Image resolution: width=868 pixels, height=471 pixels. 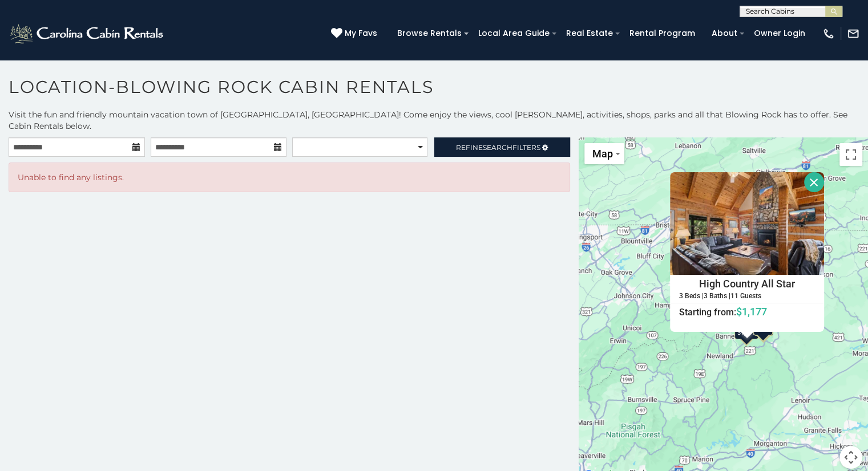 What do you see at coordinates (514, 33) in the screenshot?
I see `a: Local Area Guide` at bounding box center [514, 33].